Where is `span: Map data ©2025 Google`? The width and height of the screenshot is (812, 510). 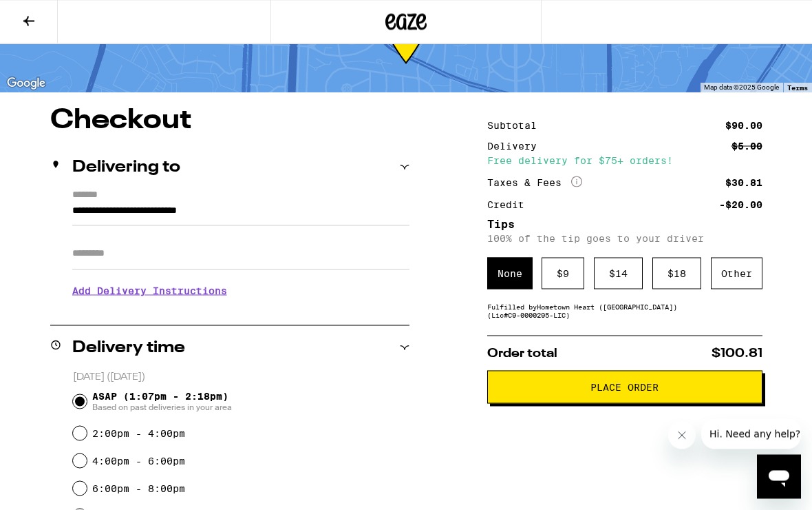 span: Map data ©2025 Google is located at coordinates (741, 88).